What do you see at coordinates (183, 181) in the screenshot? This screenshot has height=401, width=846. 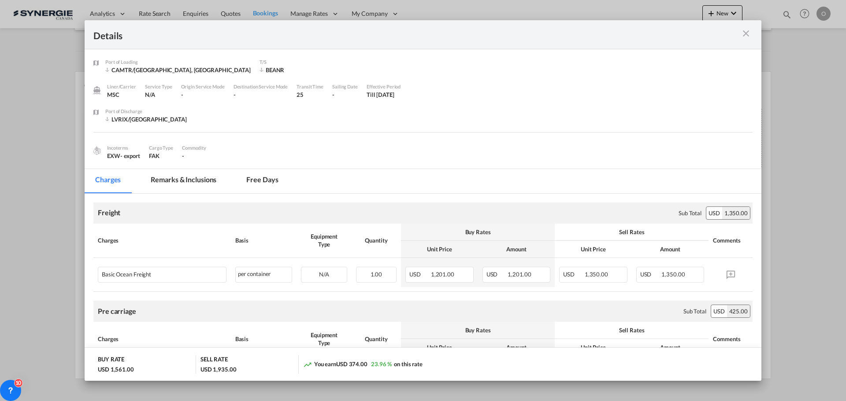 I see `md-tab-item: Remarks & Inclusions` at bounding box center [183, 181].